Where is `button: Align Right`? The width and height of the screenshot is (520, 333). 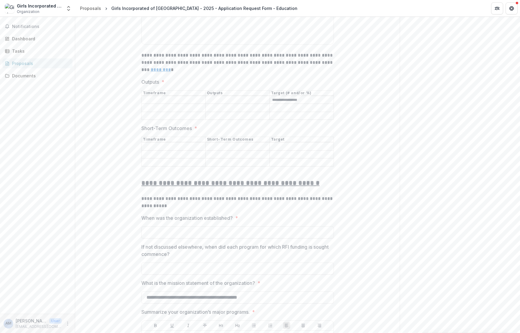 button: Align Right is located at coordinates (319, 325).